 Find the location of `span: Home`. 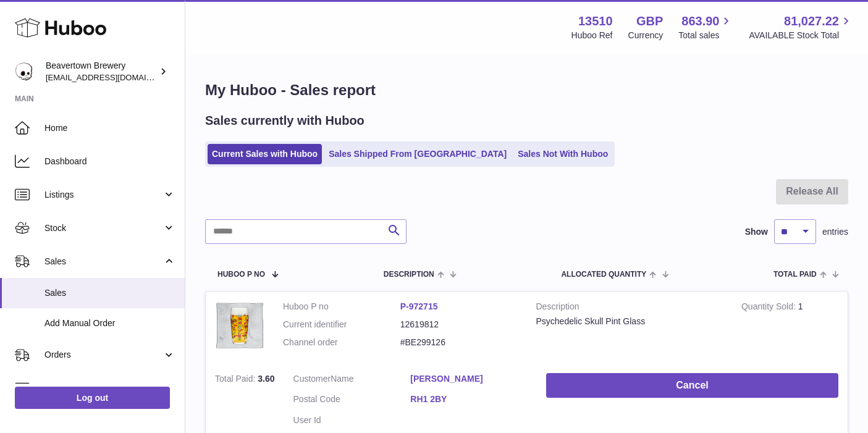

span: Home is located at coordinates (110, 128).